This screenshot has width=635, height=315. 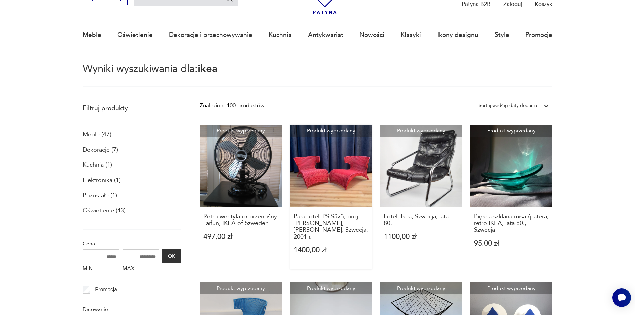 What do you see at coordinates (511, 243) in the screenshot?
I see `p: 95,00 zł` at bounding box center [511, 243].